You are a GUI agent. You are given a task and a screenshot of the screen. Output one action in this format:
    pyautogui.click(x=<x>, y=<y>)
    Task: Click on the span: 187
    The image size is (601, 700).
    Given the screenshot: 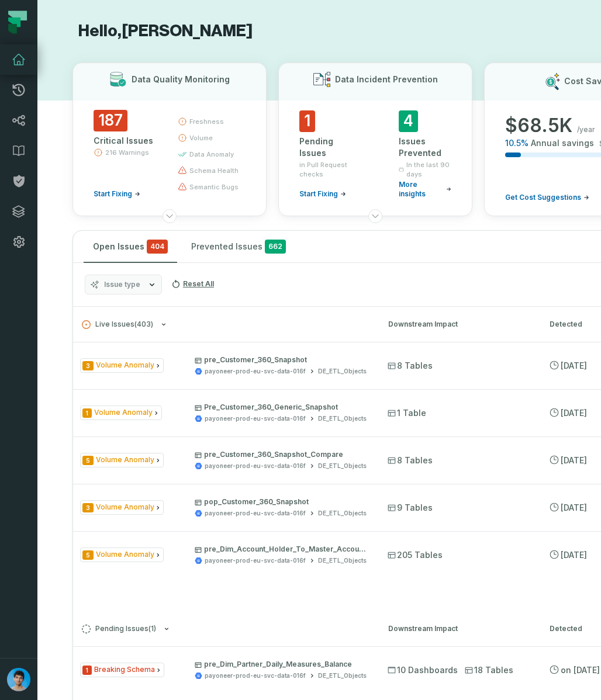 What is the action you would take?
    pyautogui.click(x=111, y=121)
    